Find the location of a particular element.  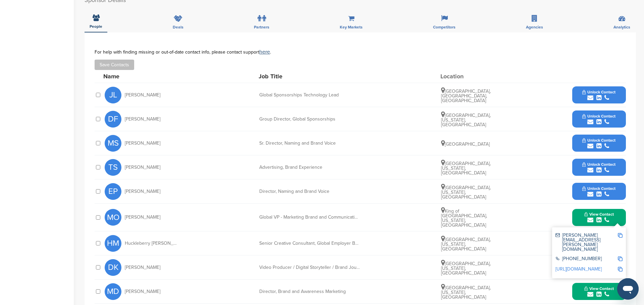

span: Analytics is located at coordinates (622, 27).